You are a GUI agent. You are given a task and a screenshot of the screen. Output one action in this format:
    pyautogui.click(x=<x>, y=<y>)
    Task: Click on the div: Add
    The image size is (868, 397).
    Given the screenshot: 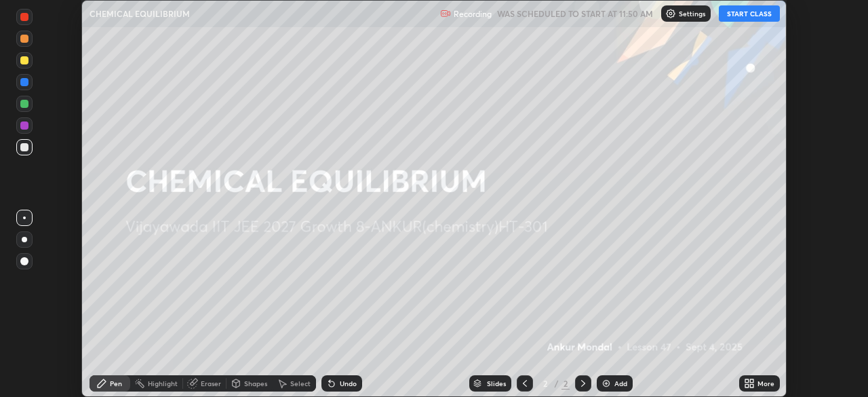 What is the action you would take?
    pyautogui.click(x=621, y=383)
    